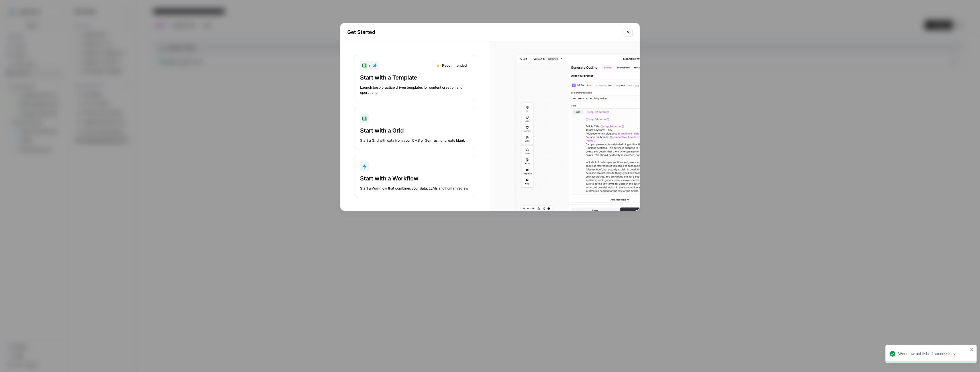 Image resolution: width=980 pixels, height=372 pixels. Describe the element at coordinates (452, 66) in the screenshot. I see `div: Recommended` at that location.